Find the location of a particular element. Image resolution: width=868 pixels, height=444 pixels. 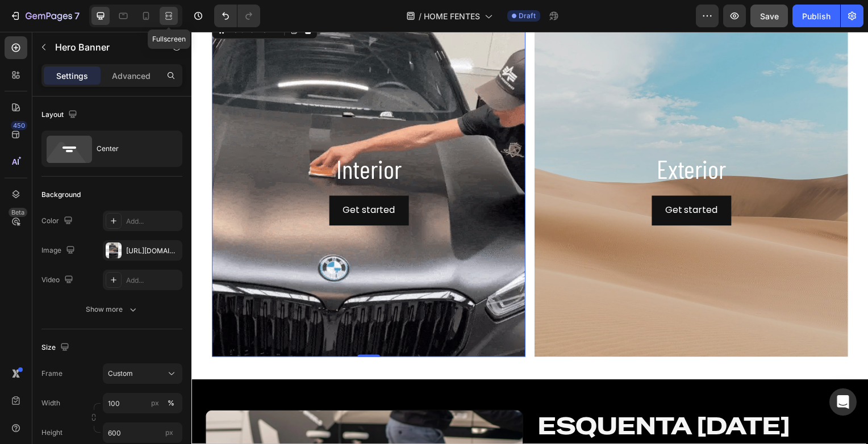

div: Undo/Redo is located at coordinates (237, 16).